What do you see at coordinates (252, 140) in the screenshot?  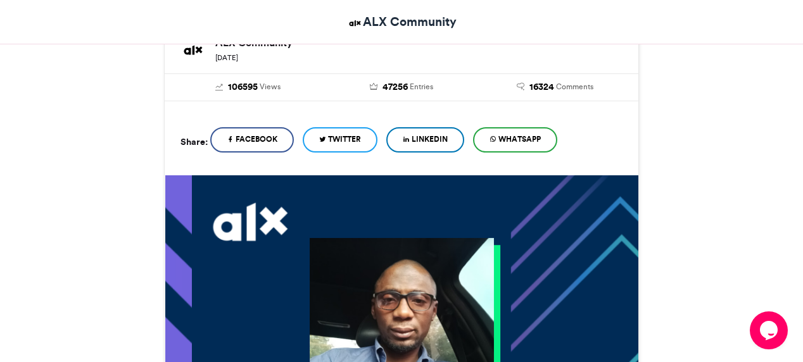 I see `a: Facebook` at bounding box center [252, 140].